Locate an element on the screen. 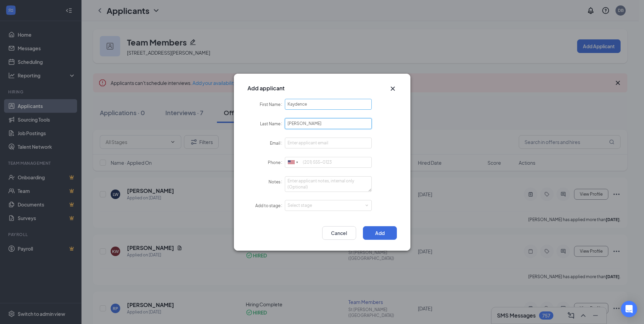 Image resolution: width=644 pixels, height=324 pixels. h3: Add applicant is located at coordinates (266, 88).